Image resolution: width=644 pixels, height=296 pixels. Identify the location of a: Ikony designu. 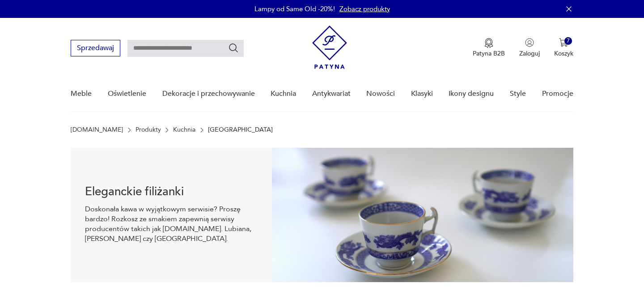
(471, 93).